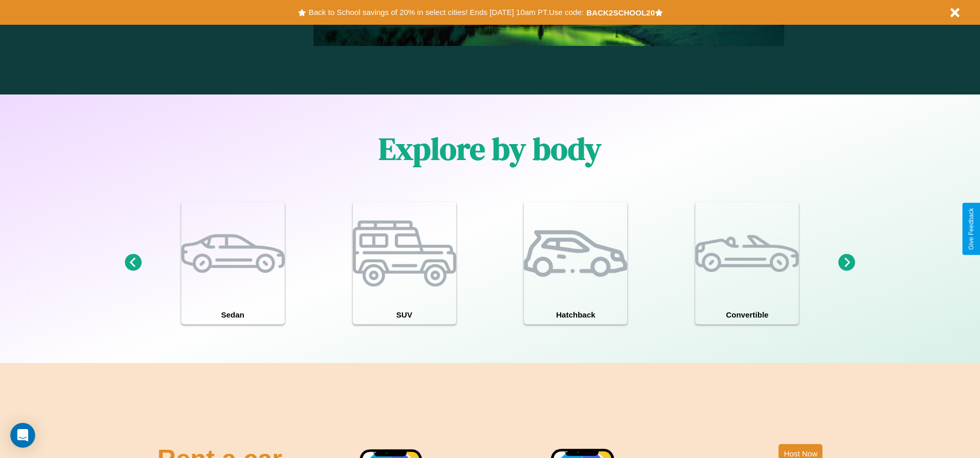 Image resolution: width=980 pixels, height=458 pixels. Describe the element at coordinates (405, 314) in the screenshot. I see `h4: SUV` at that location.